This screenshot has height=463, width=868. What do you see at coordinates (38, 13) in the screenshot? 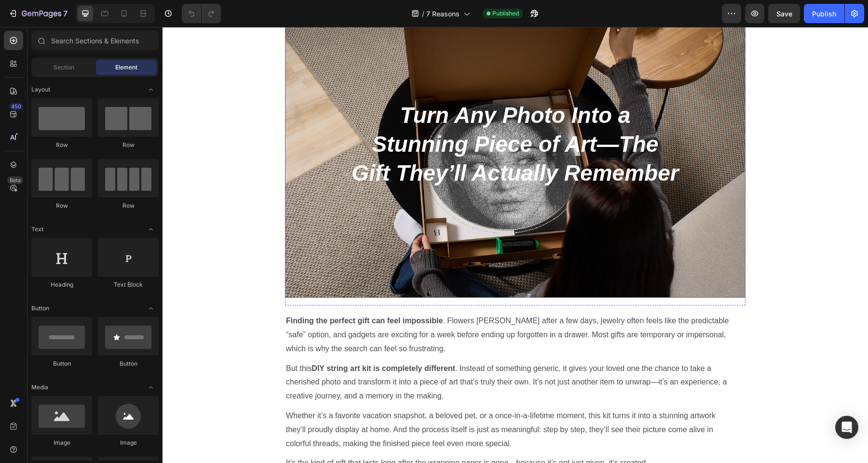
I see `button: 7` at bounding box center [38, 13].